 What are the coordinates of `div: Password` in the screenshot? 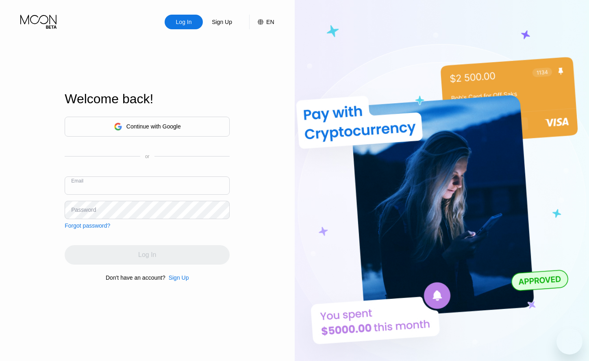 It's located at (83, 210).